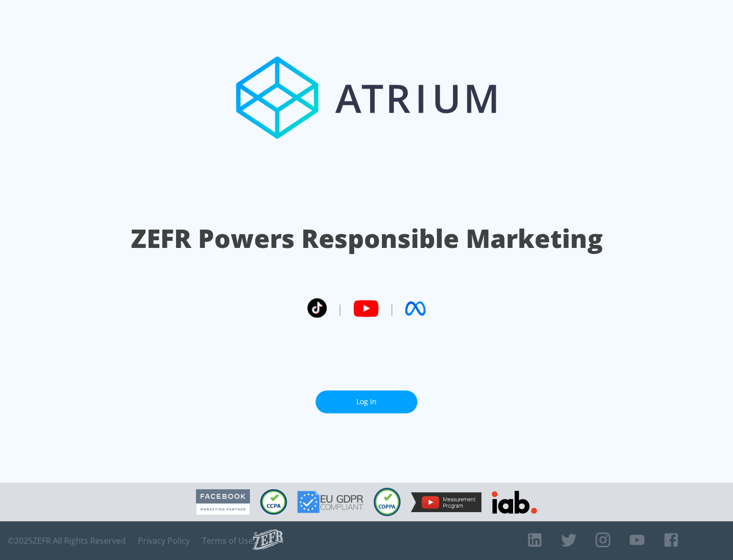 The image size is (733, 560). Describe the element at coordinates (223, 502) in the screenshot. I see `img: Facebook Marketing Partner` at that location.